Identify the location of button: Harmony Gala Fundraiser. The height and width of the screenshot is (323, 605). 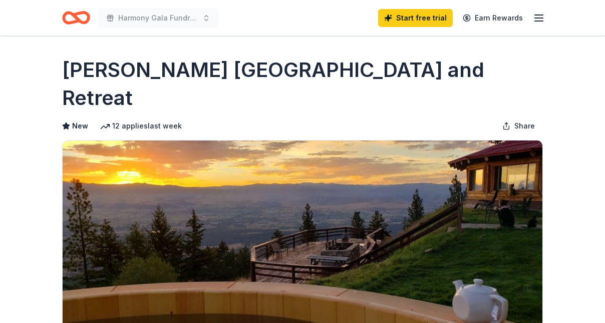
(158, 18).